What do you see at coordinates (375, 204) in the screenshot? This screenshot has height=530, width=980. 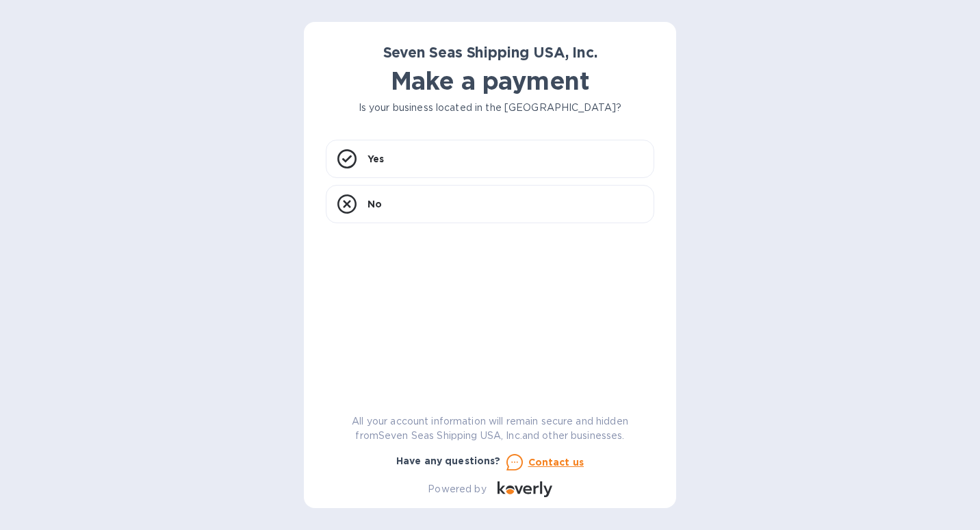 I see `p: No` at bounding box center [375, 204].